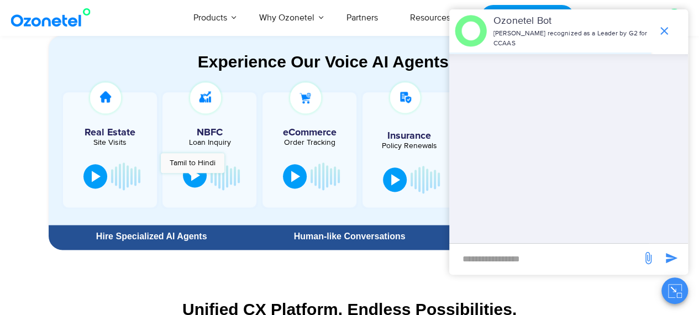 This screenshot has height=315, width=699. What do you see at coordinates (572, 21) in the screenshot?
I see `p: Ozonetel Bot` at bounding box center [572, 21].